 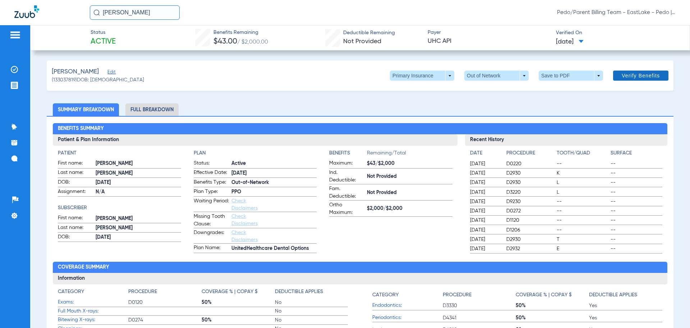 What do you see at coordinates (480, 294) in the screenshot?
I see `app-breakdown-title: Procedure` at bounding box center [480, 294].